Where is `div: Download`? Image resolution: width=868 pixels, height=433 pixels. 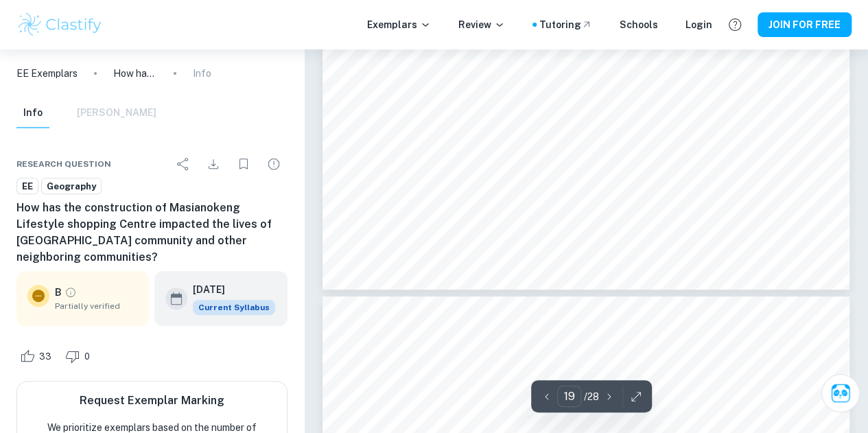
div: Download is located at coordinates (214, 164).